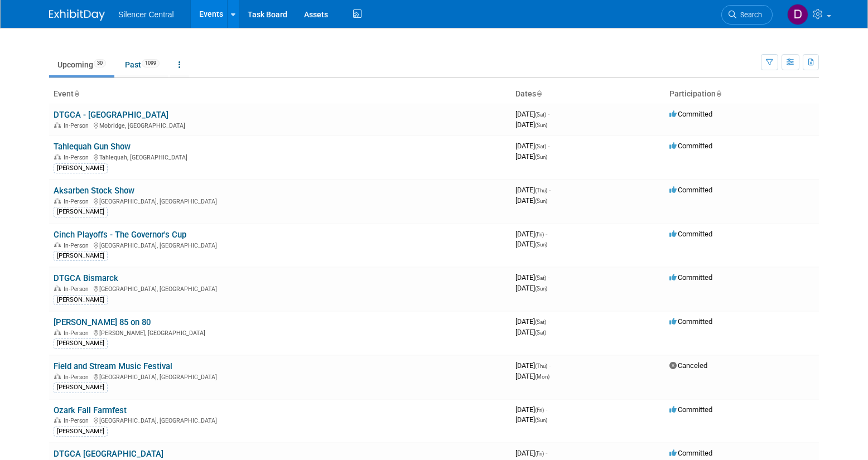  I want to click on img: Dean Woods, so click(798, 14).